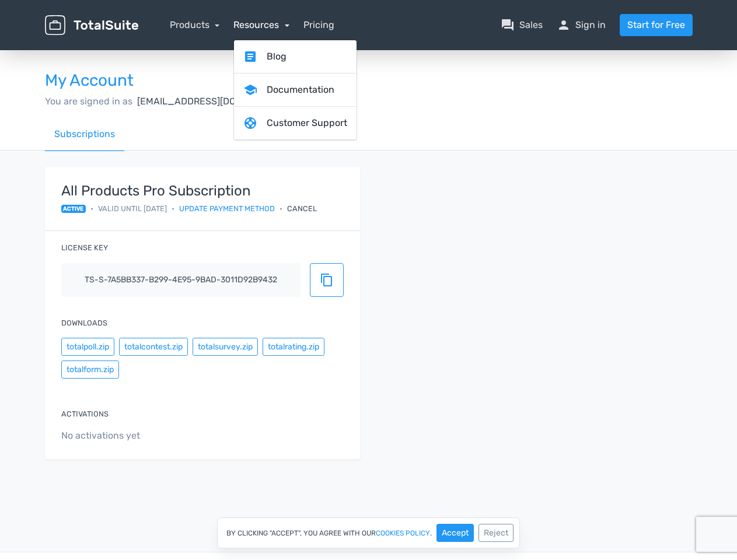  What do you see at coordinates (226, 347) in the screenshot?
I see `button: totalsurvey.zip` at bounding box center [226, 347].